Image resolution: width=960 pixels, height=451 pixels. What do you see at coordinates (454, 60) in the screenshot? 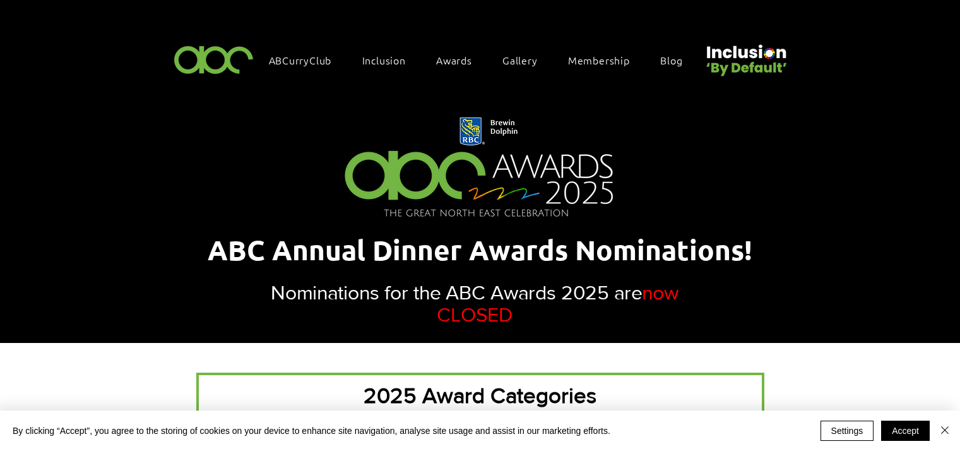
I see `span: Awards` at bounding box center [454, 60].